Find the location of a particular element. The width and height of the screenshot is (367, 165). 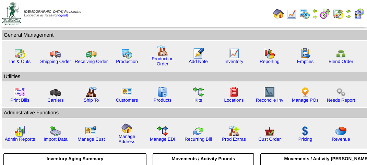

a: Receiving Order is located at coordinates (91, 61).